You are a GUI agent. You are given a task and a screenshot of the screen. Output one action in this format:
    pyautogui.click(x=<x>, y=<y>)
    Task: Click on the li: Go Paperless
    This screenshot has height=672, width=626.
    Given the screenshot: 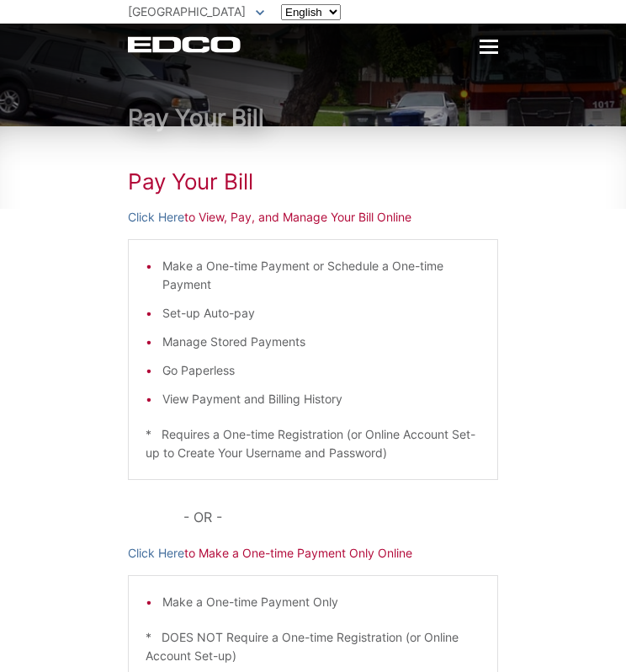 What is the action you would take?
    pyautogui.click(x=322, y=371)
    